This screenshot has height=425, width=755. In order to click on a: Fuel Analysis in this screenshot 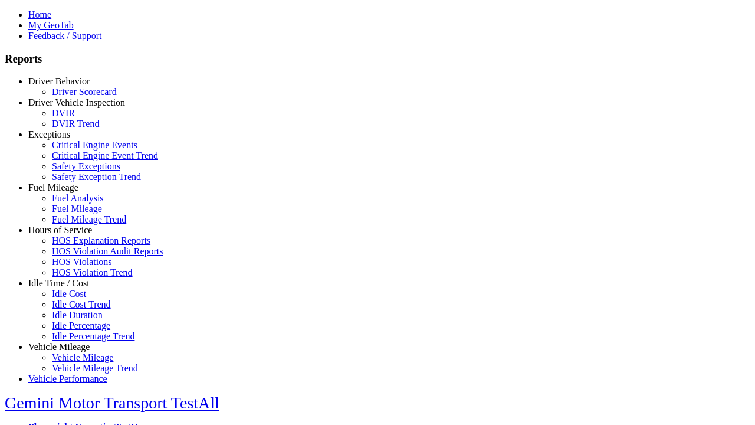, I will do `click(78, 198)`.